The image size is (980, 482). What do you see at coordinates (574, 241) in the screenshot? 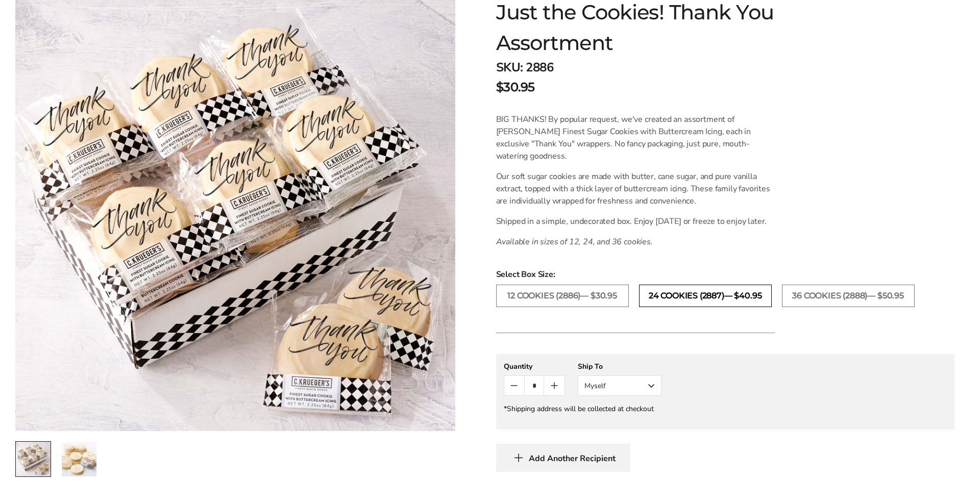
I see `em: Available in sizes of 12, 24, and 36 cookies.` at bounding box center [574, 241].